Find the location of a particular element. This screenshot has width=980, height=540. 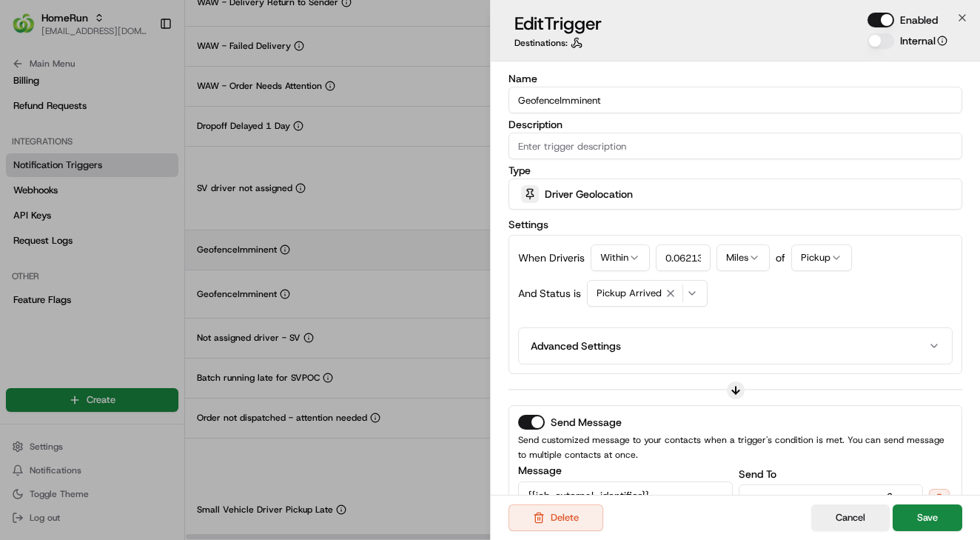

img: Nash is located at coordinates (30, 30).